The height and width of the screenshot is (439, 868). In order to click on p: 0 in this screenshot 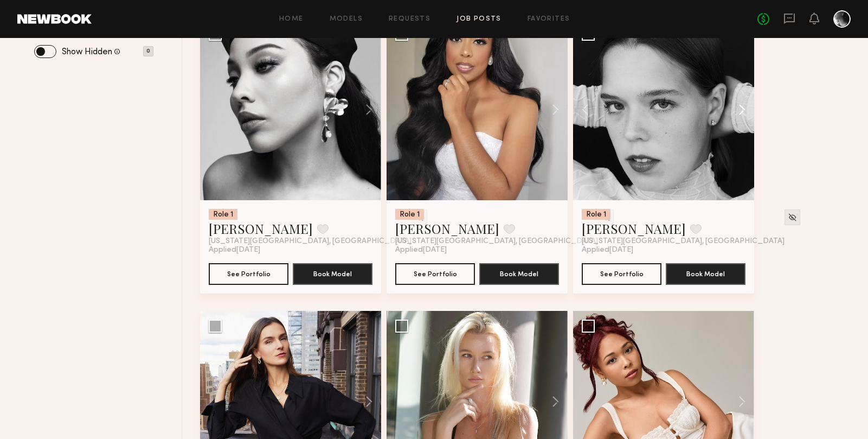, I will do `click(148, 51)`.